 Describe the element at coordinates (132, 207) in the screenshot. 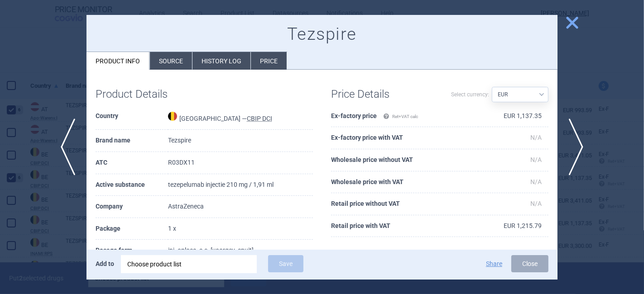

I see `th: Company` at that location.